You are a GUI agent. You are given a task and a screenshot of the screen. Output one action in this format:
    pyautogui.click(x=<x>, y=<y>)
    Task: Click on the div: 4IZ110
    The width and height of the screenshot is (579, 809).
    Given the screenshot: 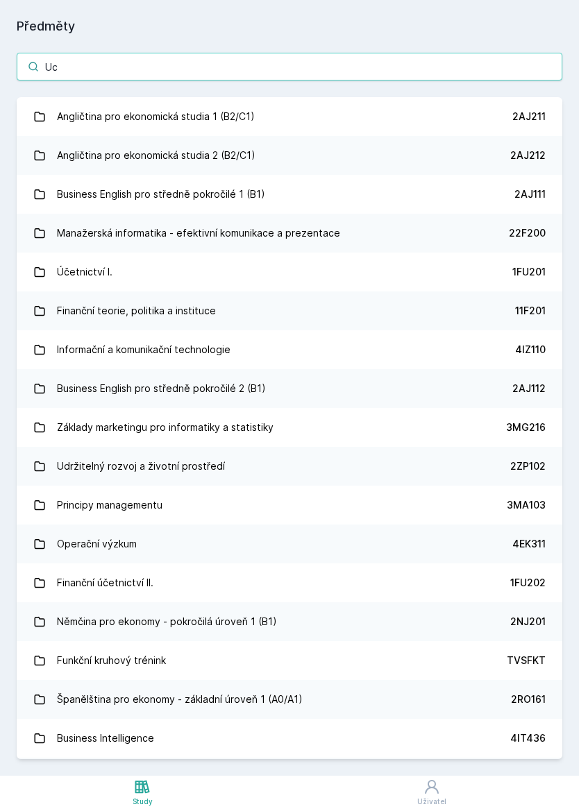 What is the action you would take?
    pyautogui.click(x=530, y=350)
    